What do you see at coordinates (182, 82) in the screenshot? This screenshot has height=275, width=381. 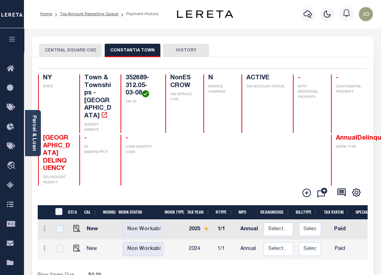 I see `h4: NonESCROW` at bounding box center [182, 82].